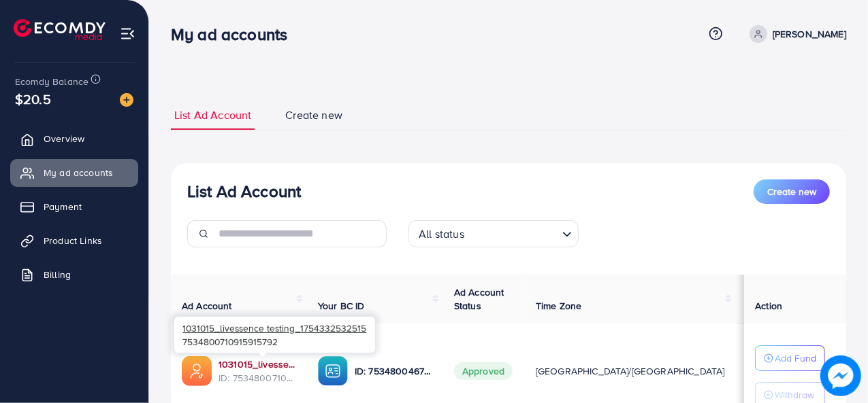  Describe the element at coordinates (78, 173) in the screenshot. I see `span: My ad accounts` at that location.